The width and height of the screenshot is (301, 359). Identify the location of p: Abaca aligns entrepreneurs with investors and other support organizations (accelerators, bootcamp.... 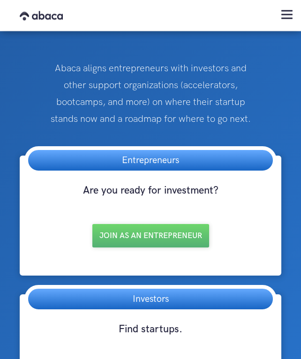
(150, 94).